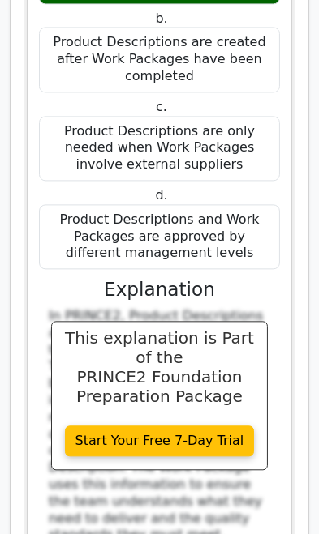  I want to click on div: Product Descriptions are created after Work Packages have been completed, so click(159, 59).